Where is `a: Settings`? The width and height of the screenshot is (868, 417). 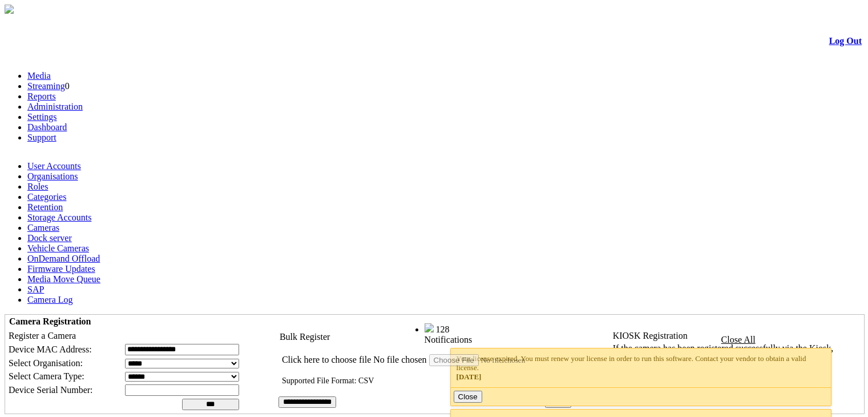
a: Settings is located at coordinates (42, 117).